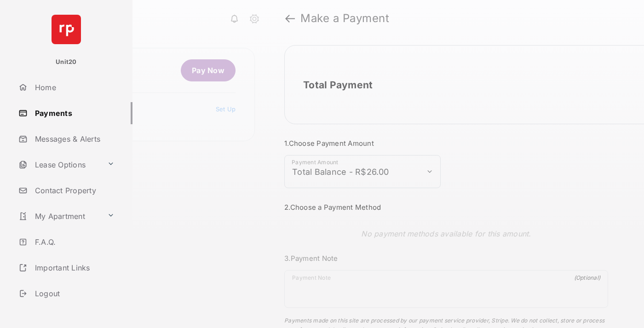  What do you see at coordinates (338, 85) in the screenshot?
I see `h2: Total Payment` at bounding box center [338, 85].